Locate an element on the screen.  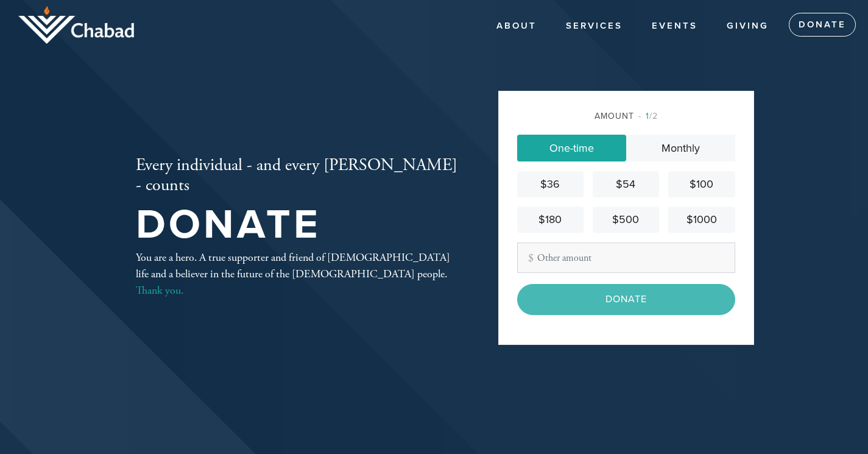
div: $100 is located at coordinates (701, 184).